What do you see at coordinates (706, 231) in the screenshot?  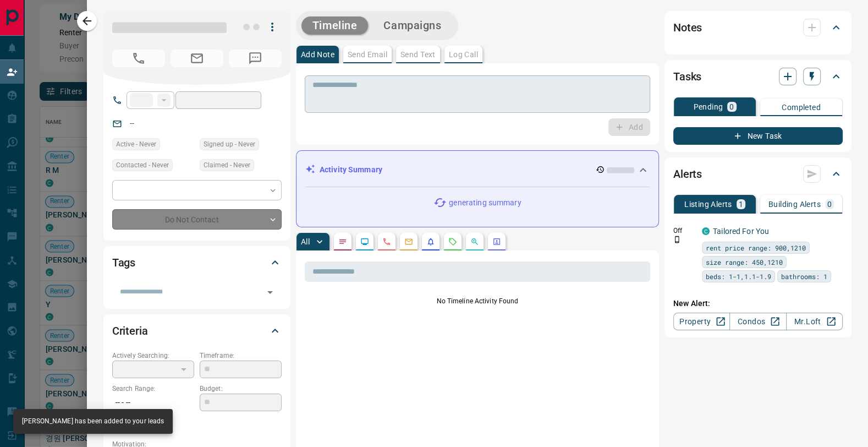 I see `div: condos.ca` at bounding box center [706, 231].